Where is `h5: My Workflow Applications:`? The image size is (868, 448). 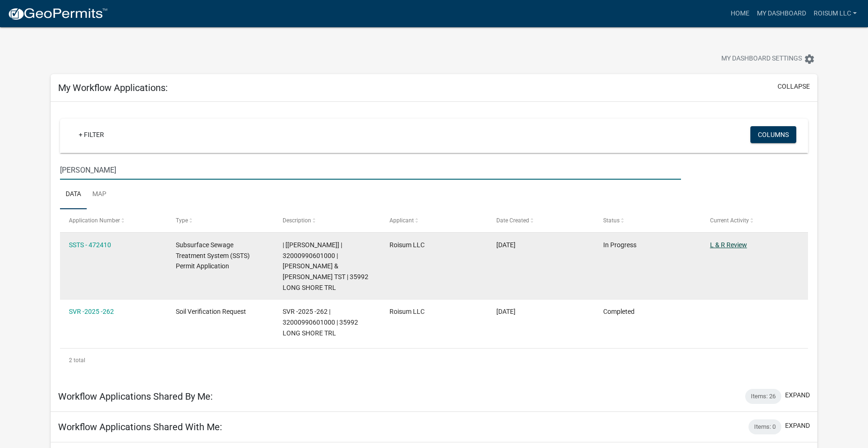 h5: My Workflow Applications: is located at coordinates (113, 88).